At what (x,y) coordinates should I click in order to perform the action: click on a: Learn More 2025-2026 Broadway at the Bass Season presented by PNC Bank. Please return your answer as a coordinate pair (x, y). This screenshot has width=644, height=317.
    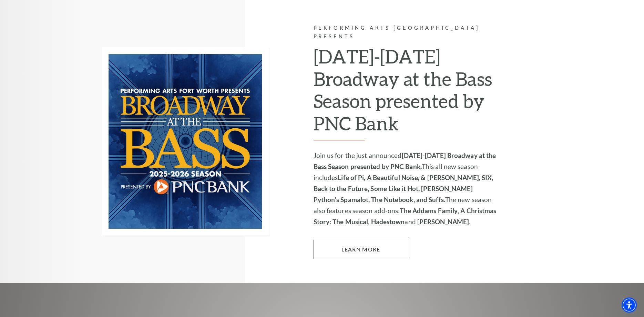
    Looking at the image, I should click on (361, 250).